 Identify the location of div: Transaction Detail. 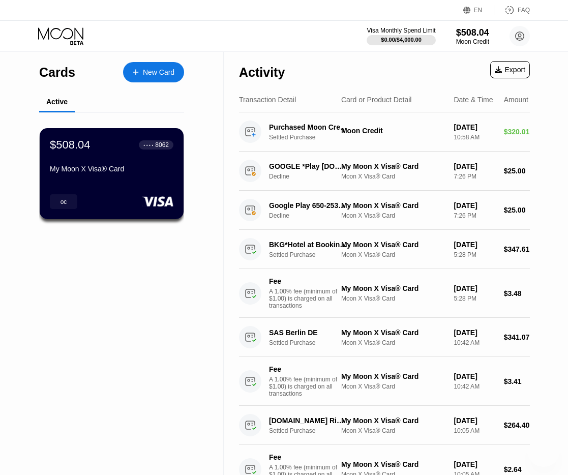
(267, 100).